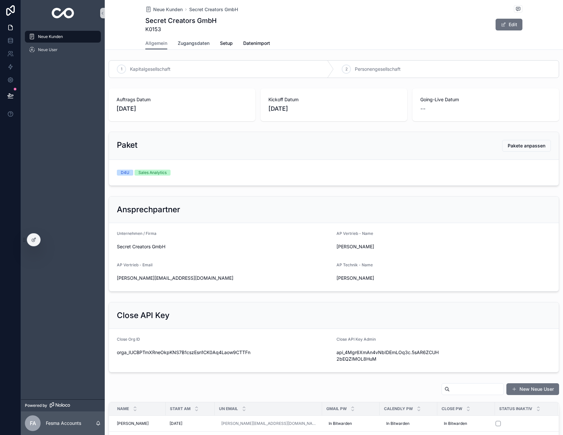  Describe the element at coordinates (156, 43) in the screenshot. I see `span: Allgemein` at that location.